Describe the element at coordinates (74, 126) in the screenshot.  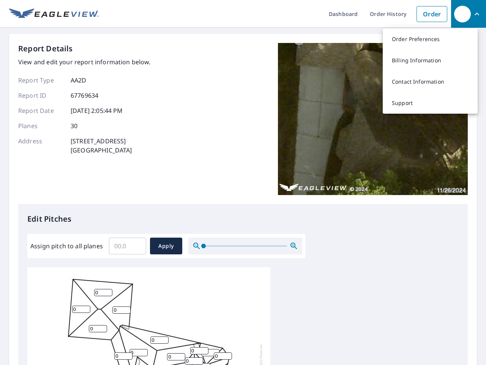
I see `p: 30` at that location.